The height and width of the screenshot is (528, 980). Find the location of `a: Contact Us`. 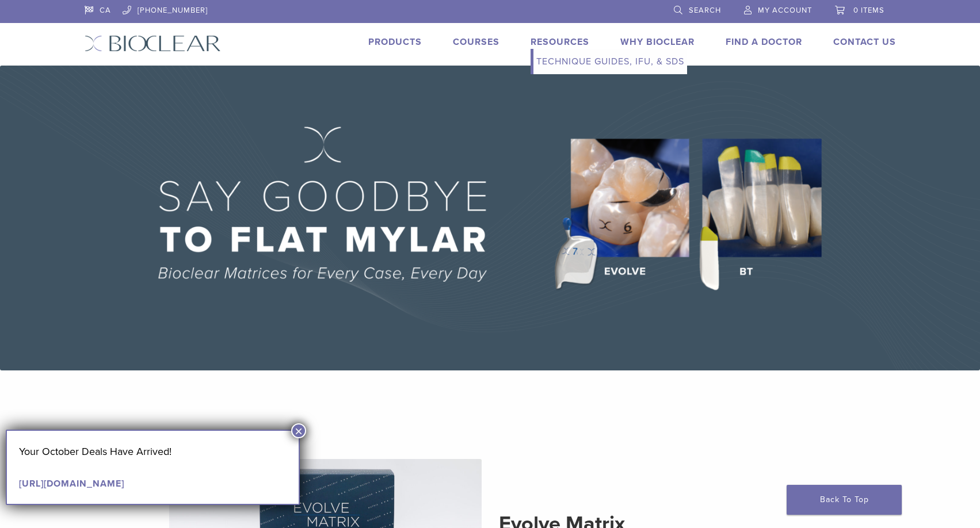

a: Contact Us is located at coordinates (865, 42).